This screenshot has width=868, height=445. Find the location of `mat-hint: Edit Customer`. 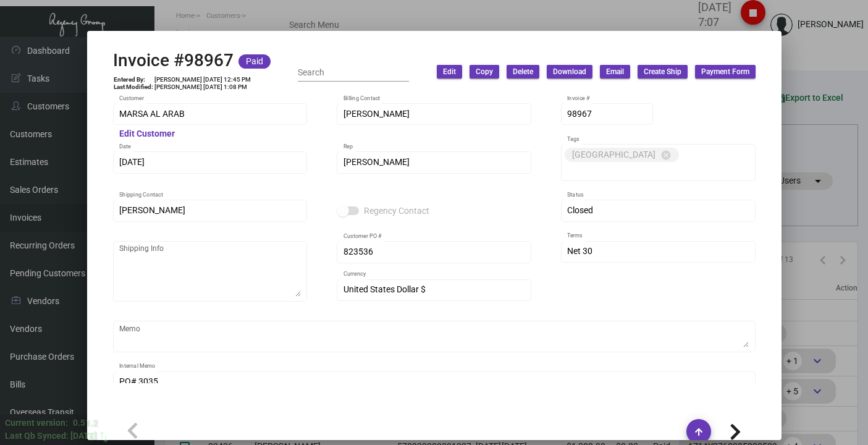

mat-hint: Edit Customer is located at coordinates (147, 134).